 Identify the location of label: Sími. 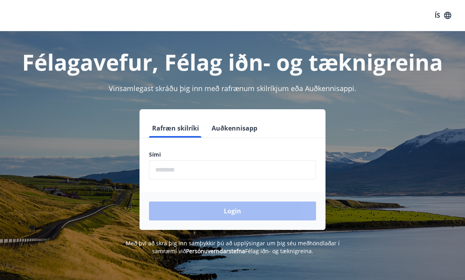
(232, 154).